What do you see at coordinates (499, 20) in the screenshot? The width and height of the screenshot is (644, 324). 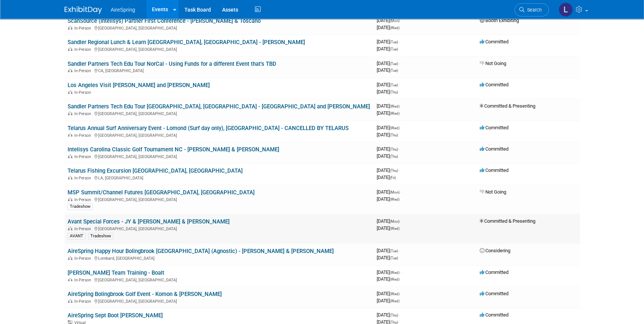 I see `span: Booth Exhibiting` at bounding box center [499, 20].